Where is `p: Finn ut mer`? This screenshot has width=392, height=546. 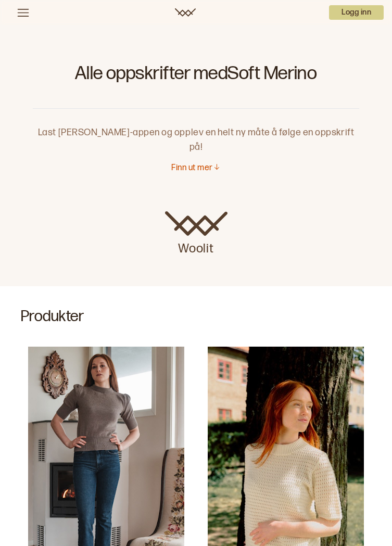
p: Finn ut mer is located at coordinates (191, 168).